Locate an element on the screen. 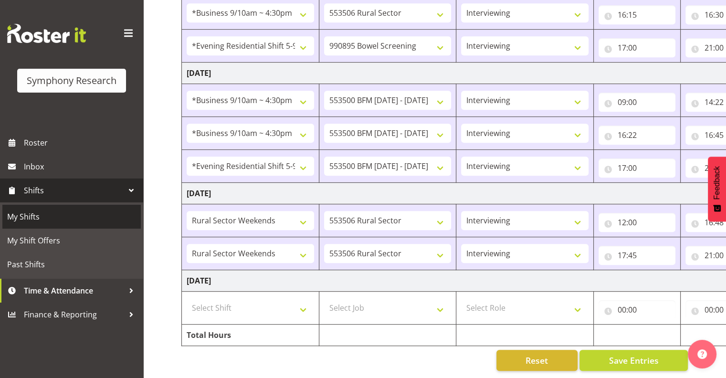  a: Past Shifts is located at coordinates (72, 264).